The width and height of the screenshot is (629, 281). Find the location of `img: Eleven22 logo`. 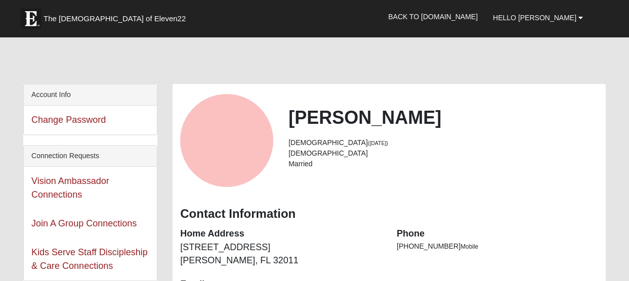

img: Eleven22 logo is located at coordinates (31, 19).